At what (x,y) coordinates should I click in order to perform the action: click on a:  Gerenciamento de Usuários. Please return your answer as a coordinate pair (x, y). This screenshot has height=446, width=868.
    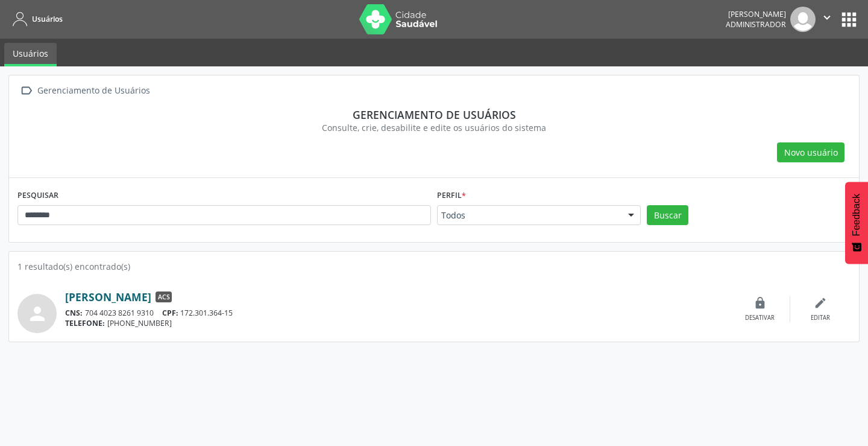
    Looking at the image, I should click on (84, 91).